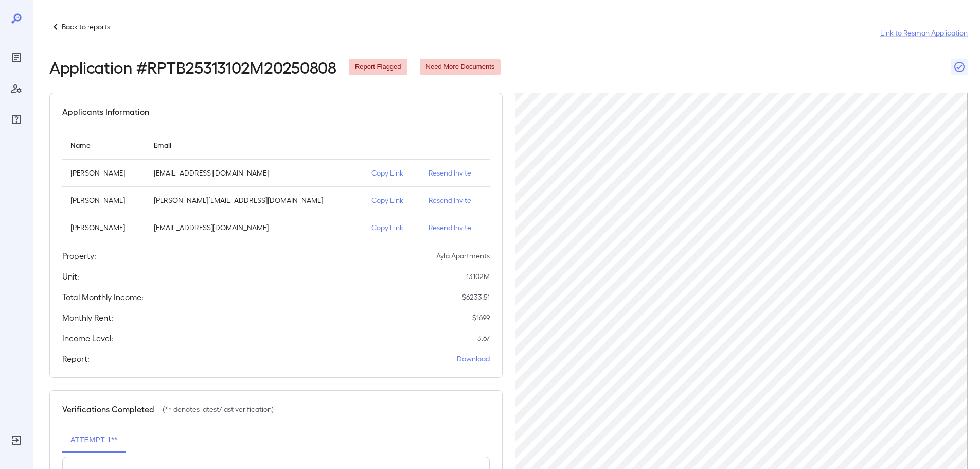 The image size is (980, 469). What do you see at coordinates (461, 67) in the screenshot?
I see `span: Need More Documents` at bounding box center [461, 67].